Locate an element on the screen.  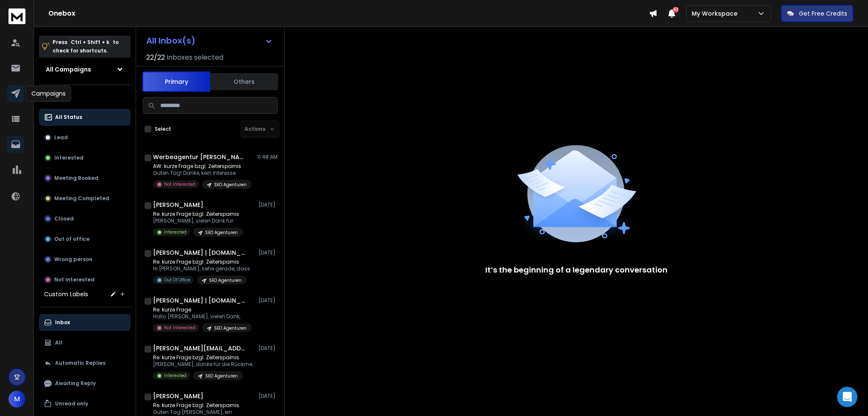
h3: Custom Labels is located at coordinates (66, 294).